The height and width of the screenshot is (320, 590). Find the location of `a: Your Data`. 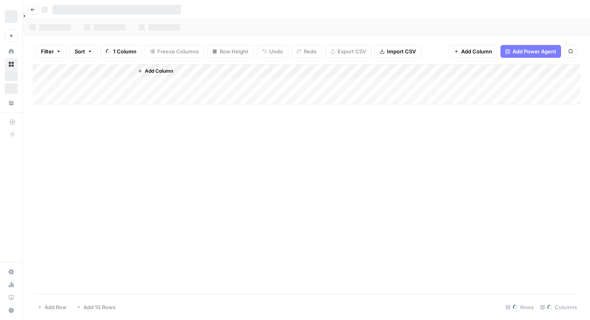

a: Your Data is located at coordinates (11, 103).